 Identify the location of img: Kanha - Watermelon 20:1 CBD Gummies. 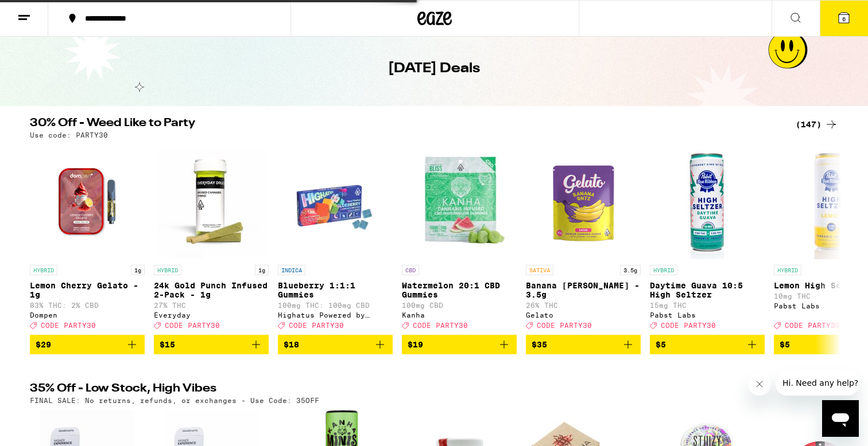
(459, 202).